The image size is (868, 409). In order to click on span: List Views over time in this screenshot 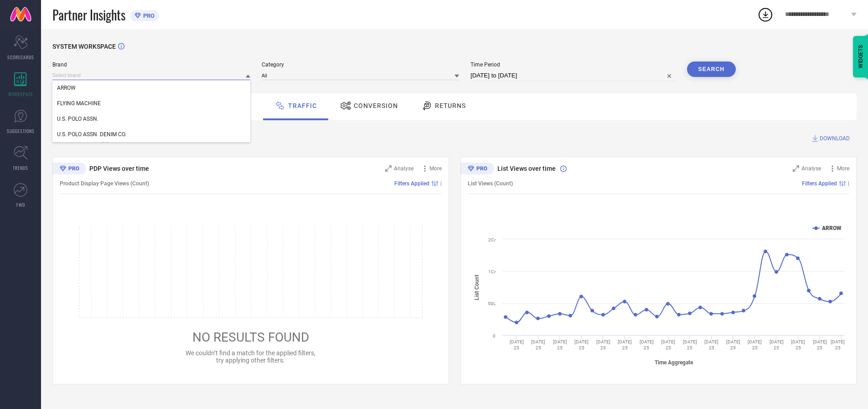, I will do `click(526, 169)`.